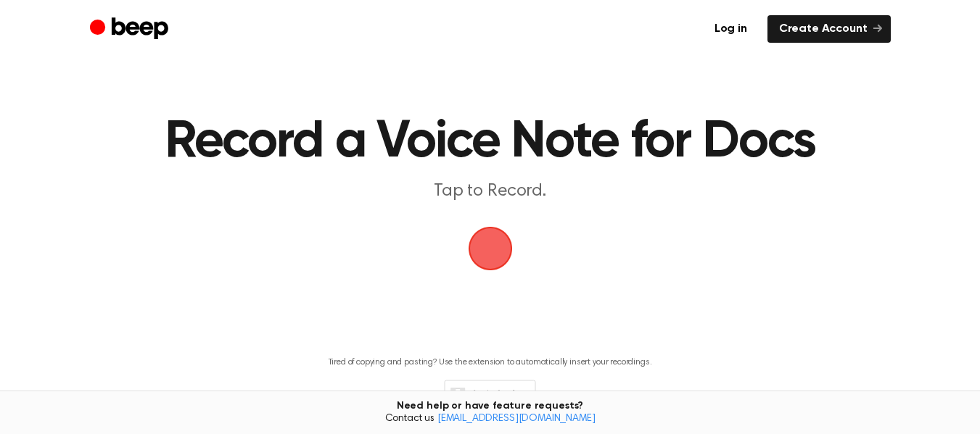  Describe the element at coordinates (829, 29) in the screenshot. I see `a: Create Account` at that location.